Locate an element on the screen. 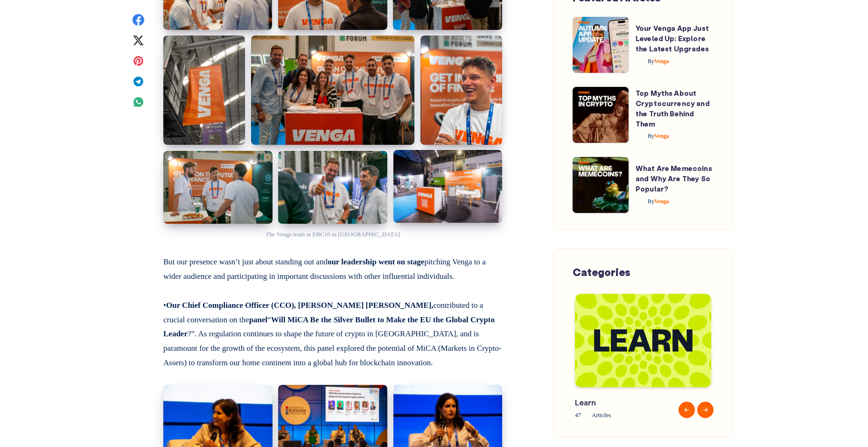  strong: our leadership went on stage is located at coordinates (376, 262).